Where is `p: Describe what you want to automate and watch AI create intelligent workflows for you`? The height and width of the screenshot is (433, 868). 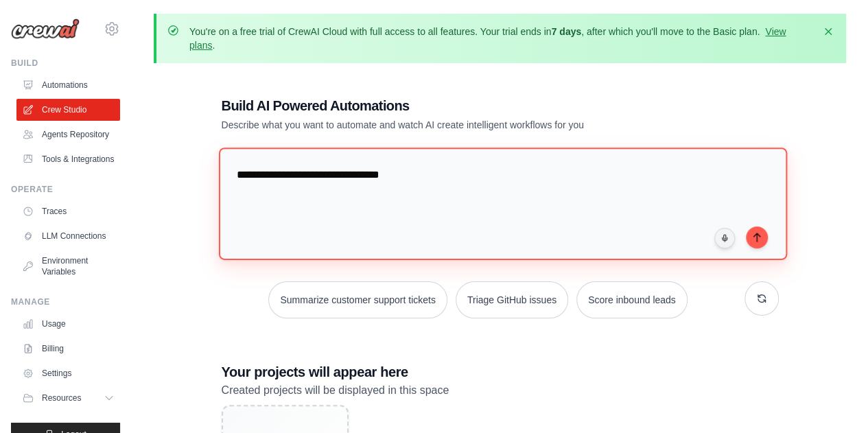
p: Describe what you want to automate and watch AI create intelligent workflows for you is located at coordinates (452, 125).